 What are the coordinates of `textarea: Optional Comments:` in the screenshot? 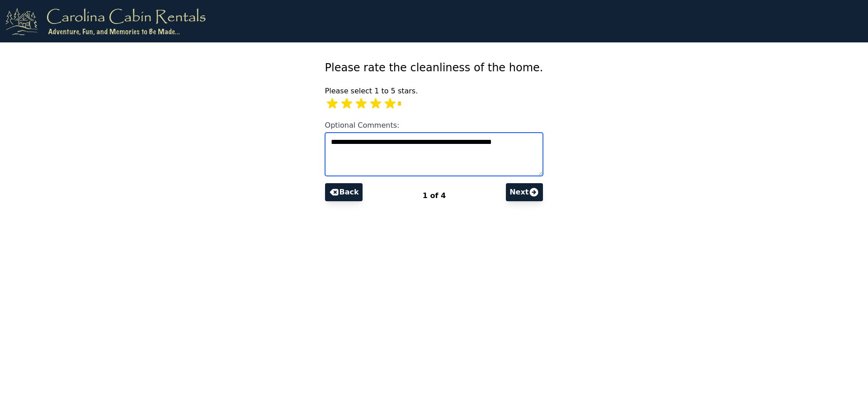 It's located at (434, 154).